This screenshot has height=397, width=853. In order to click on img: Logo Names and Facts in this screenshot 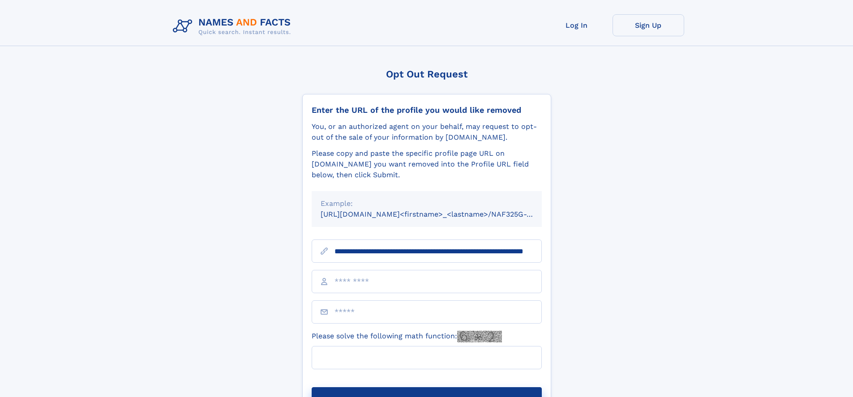, I will do `click(234, 26)`.